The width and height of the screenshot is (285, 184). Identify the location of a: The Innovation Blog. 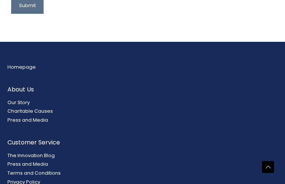
(31, 155).